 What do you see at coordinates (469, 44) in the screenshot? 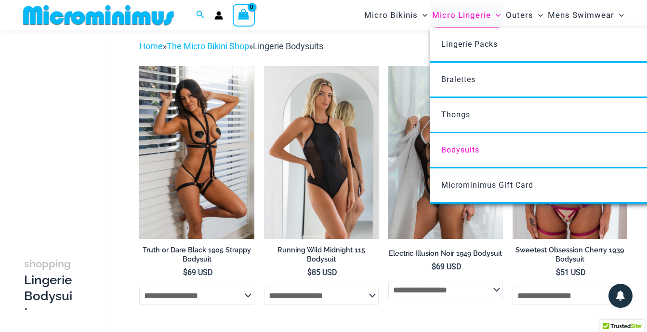
I see `span: Lingerie Packs` at bounding box center [469, 44].